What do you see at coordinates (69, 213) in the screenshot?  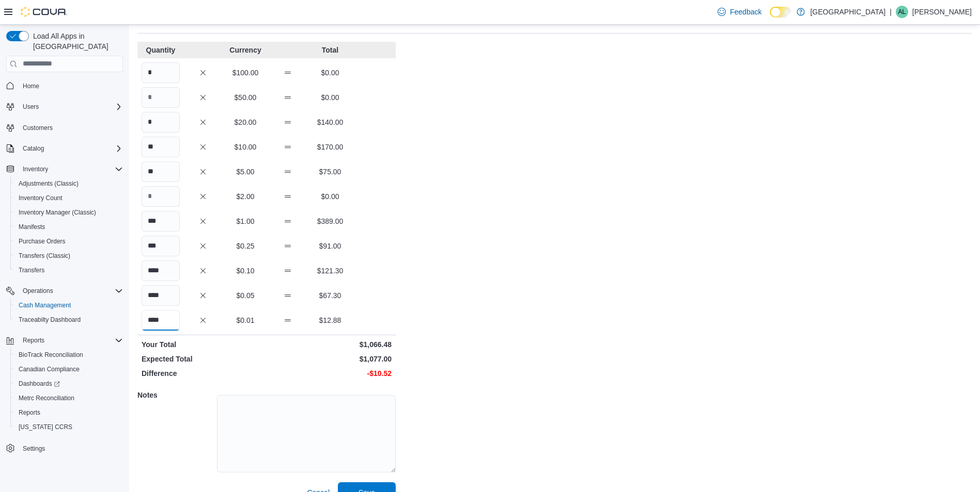 I see `button: Inventory Manager (Classic)` at bounding box center [69, 213].